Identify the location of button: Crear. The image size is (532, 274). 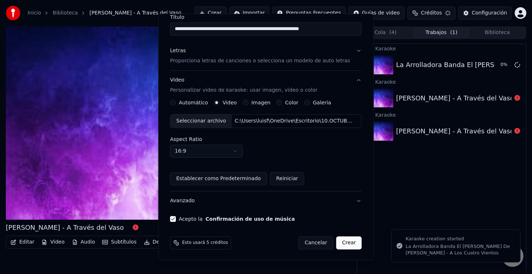
(349, 243).